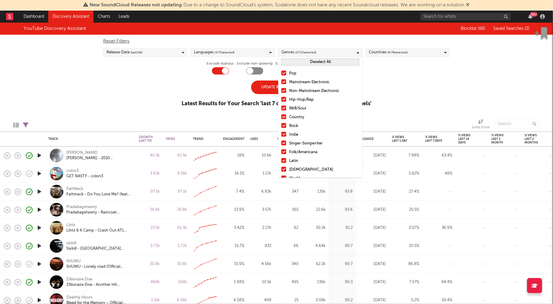 The image size is (553, 304). What do you see at coordinates (149, 282) in the screenshot?
I see `div: 468k` at bounding box center [149, 282].